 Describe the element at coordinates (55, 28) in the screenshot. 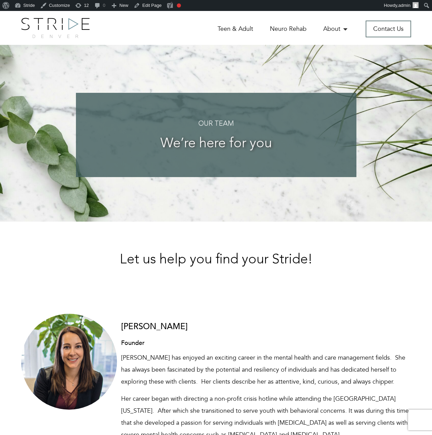

I see `img: logo.png` at that location.